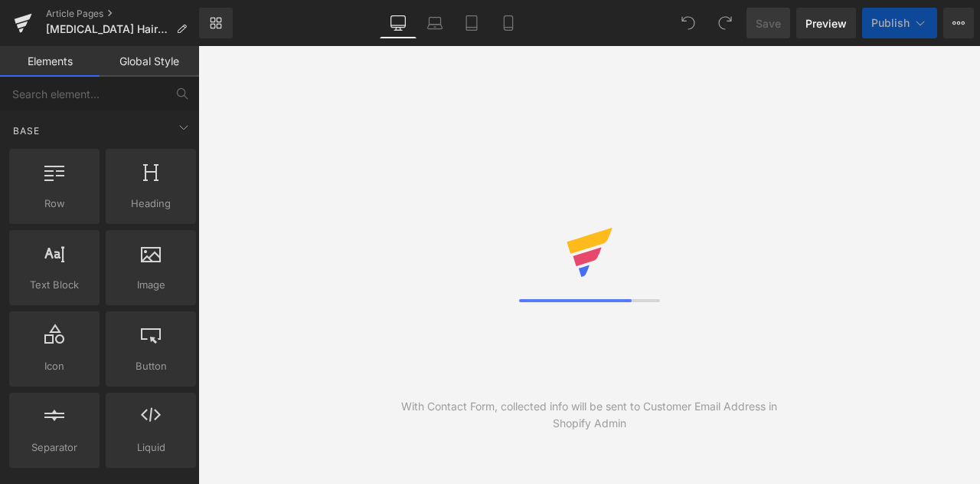 The height and width of the screenshot is (484, 980). What do you see at coordinates (216, 23) in the screenshot?
I see `a: New Library` at bounding box center [216, 23].